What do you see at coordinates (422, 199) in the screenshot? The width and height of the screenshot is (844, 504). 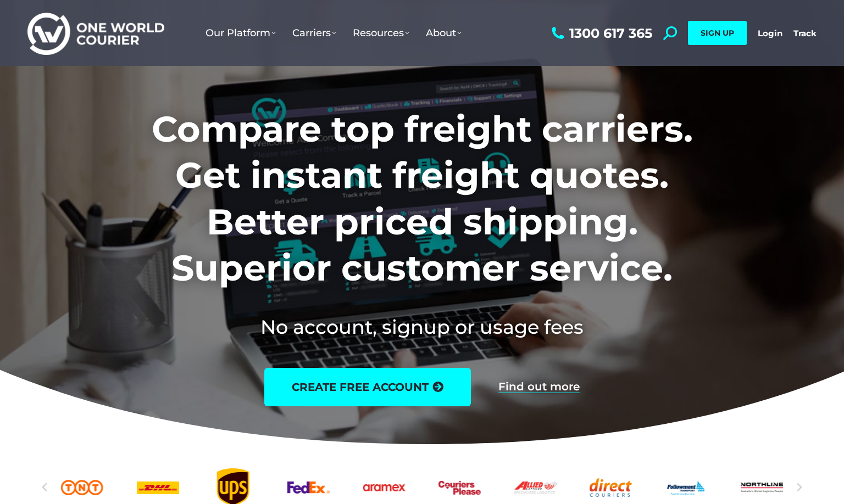 I see `h1: Compare top freight carriers. Get instant freight quotes. Better priced shipping. Superior custom...` at bounding box center [422, 199].